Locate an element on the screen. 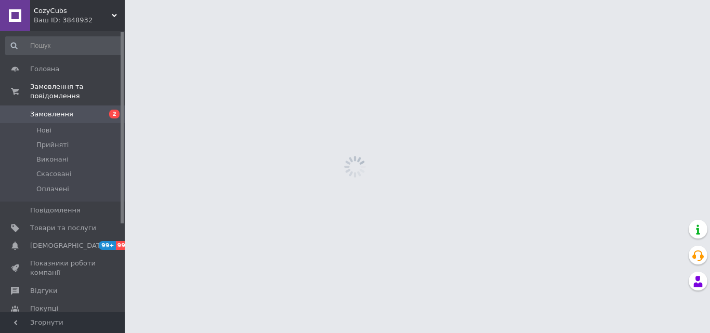  span: Нові is located at coordinates (44, 131).